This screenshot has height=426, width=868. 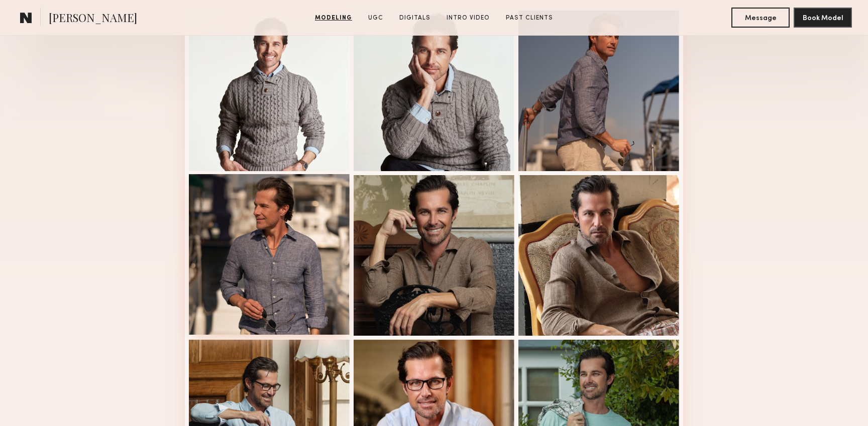 What do you see at coordinates (415, 18) in the screenshot?
I see `a: Digitals` at bounding box center [415, 18].